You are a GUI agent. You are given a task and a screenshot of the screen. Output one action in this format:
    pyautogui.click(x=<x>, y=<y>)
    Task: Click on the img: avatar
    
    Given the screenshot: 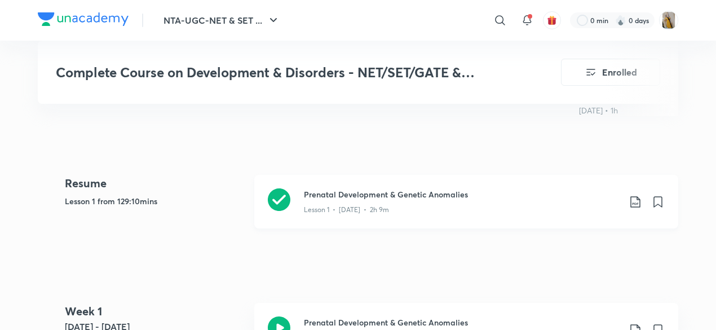 What is the action you would take?
    pyautogui.click(x=552, y=20)
    